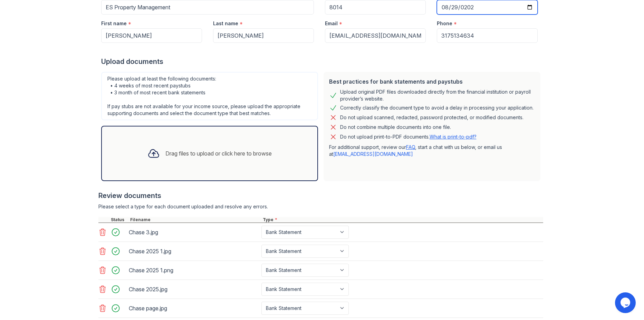  I want to click on label: Email, so click(331, 23).